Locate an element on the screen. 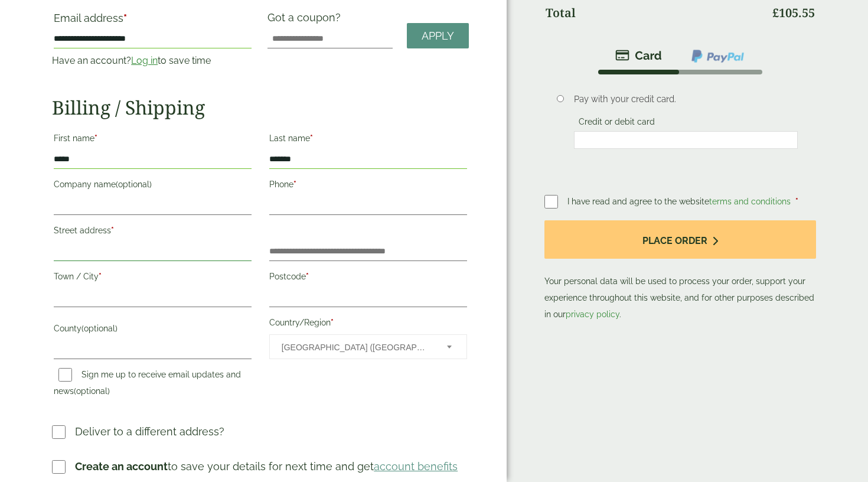  span: I have read and agree to the website is located at coordinates (680, 201).